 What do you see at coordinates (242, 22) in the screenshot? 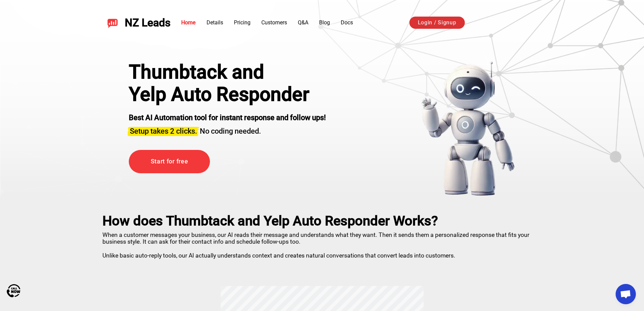
I see `a: Pricing` at bounding box center [242, 22].